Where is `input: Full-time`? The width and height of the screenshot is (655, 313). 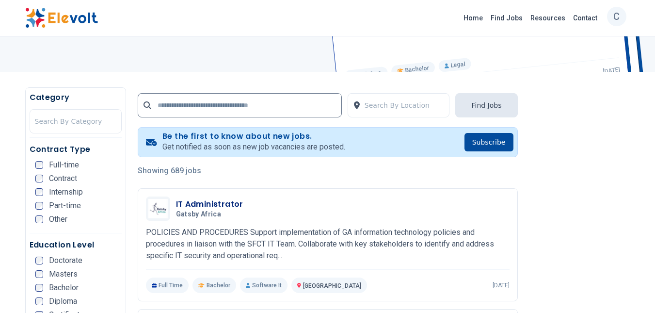 input: Full-time is located at coordinates (39, 165).